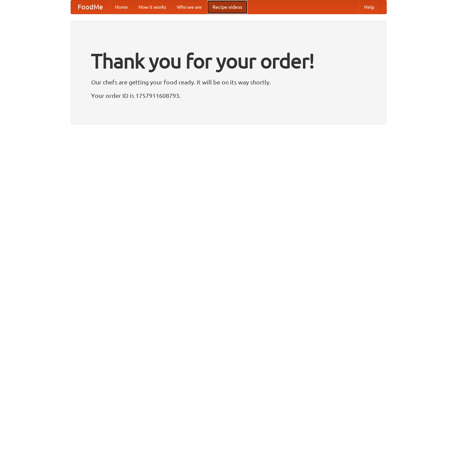 The width and height of the screenshot is (457, 476). What do you see at coordinates (90, 7) in the screenshot?
I see `a: FoodMe` at bounding box center [90, 7].